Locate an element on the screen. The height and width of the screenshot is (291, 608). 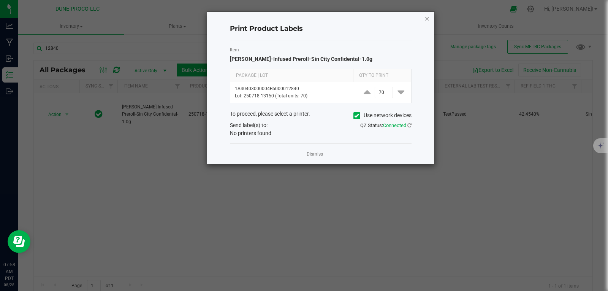
p: Lot: 250718-13150 (Total units: 70) is located at coordinates (293, 96).